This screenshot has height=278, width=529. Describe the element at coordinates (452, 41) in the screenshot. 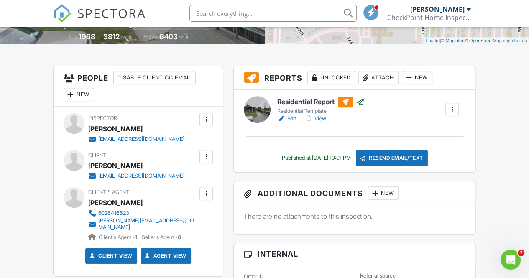

I see `a: © MapTiler` at that location.